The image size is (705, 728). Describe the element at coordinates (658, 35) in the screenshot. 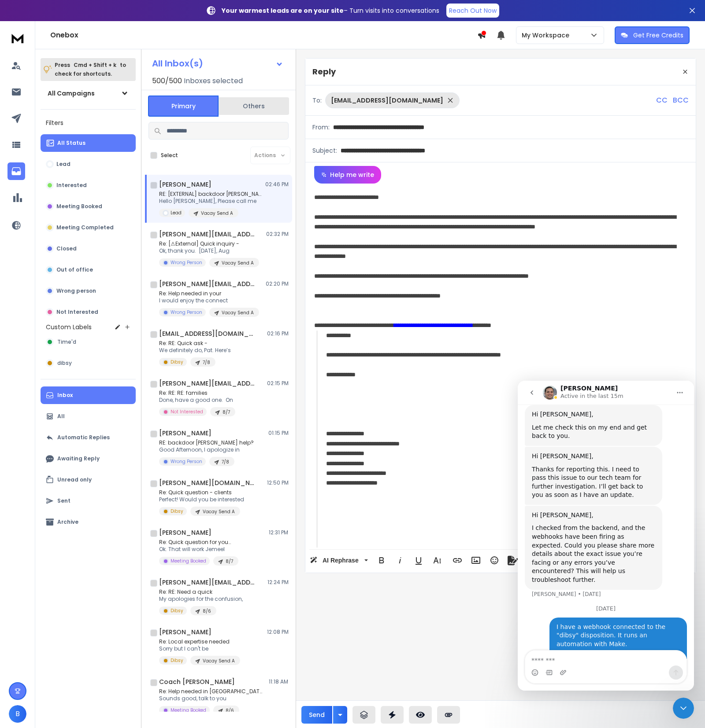

I see `p: Get Free Credits` at that location.